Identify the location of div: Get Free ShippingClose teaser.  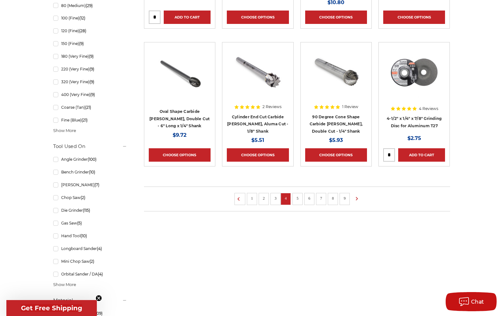
(52, 308).